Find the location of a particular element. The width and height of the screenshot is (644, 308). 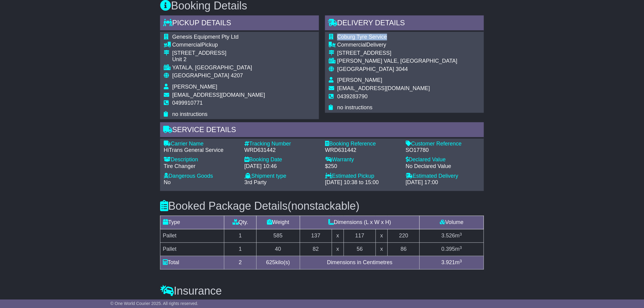

td: 117 is located at coordinates (359, 236).